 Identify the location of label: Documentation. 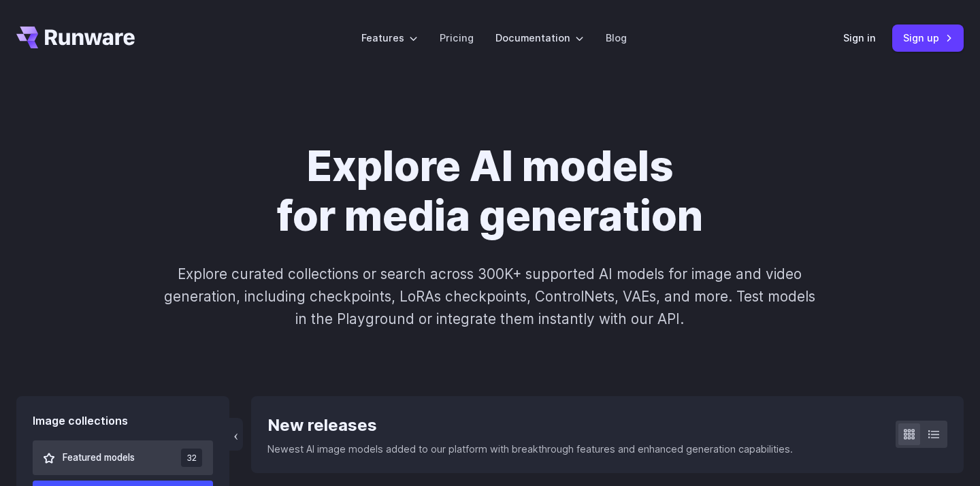
(540, 37).